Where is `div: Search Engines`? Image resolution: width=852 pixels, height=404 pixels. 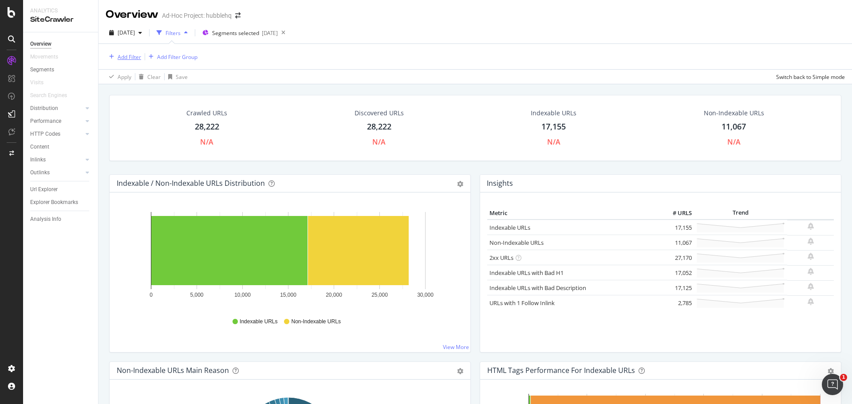 div: Search Engines is located at coordinates (48, 95).